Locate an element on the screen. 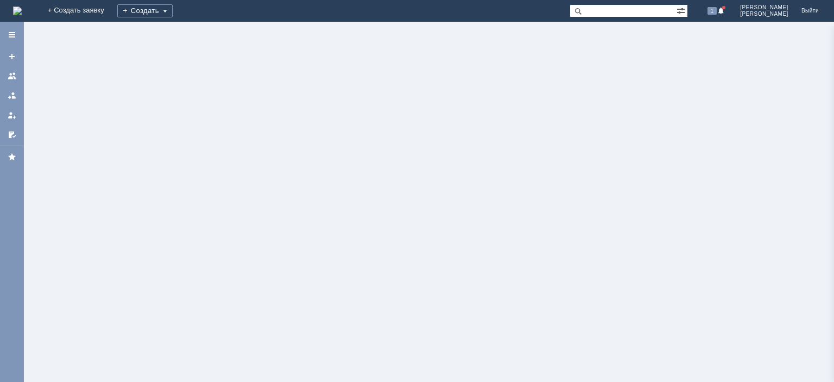 Image resolution: width=834 pixels, height=382 pixels. div: Создать is located at coordinates (145, 11).